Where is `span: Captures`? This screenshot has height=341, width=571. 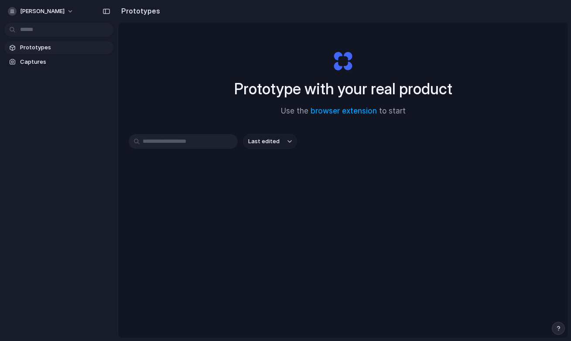 span: Captures is located at coordinates (65, 62).